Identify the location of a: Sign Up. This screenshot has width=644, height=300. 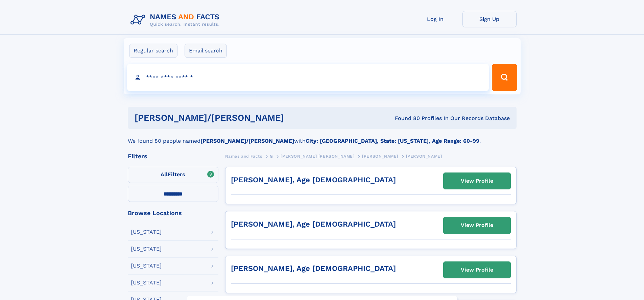
(490, 19).